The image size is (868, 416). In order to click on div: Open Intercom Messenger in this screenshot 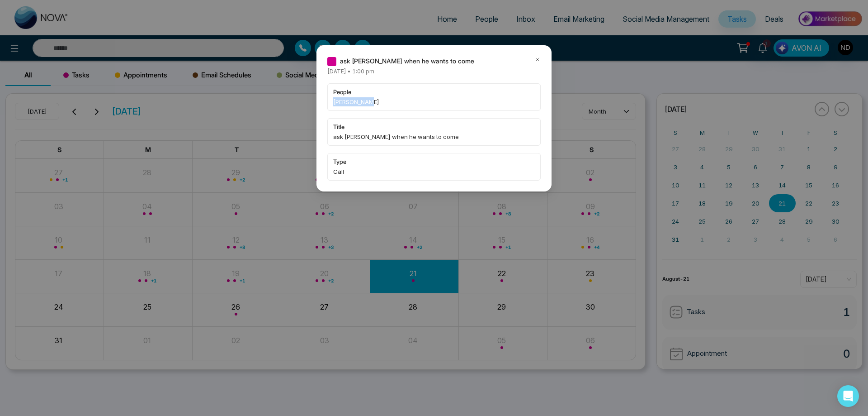, I will do `click(848, 396)`.